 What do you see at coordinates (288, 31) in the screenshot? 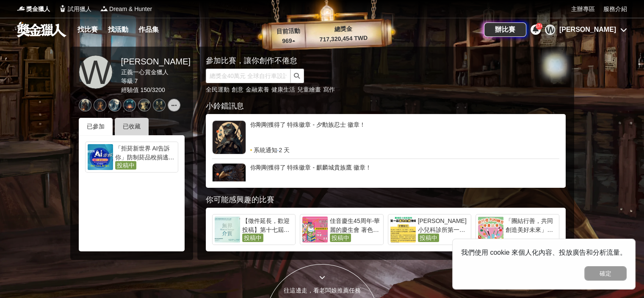
I see `p: 目前活動` at bounding box center [288, 31].